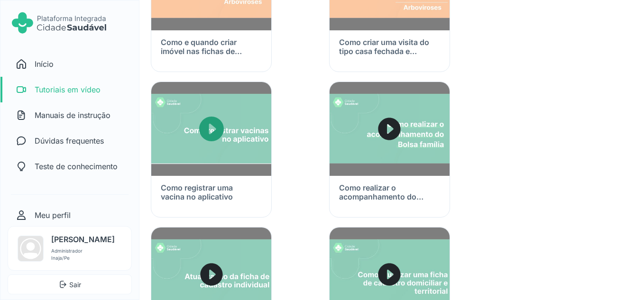 The height and width of the screenshot is (300, 644). Describe the element at coordinates (83, 251) in the screenshot. I see `p: Administrador` at that location.